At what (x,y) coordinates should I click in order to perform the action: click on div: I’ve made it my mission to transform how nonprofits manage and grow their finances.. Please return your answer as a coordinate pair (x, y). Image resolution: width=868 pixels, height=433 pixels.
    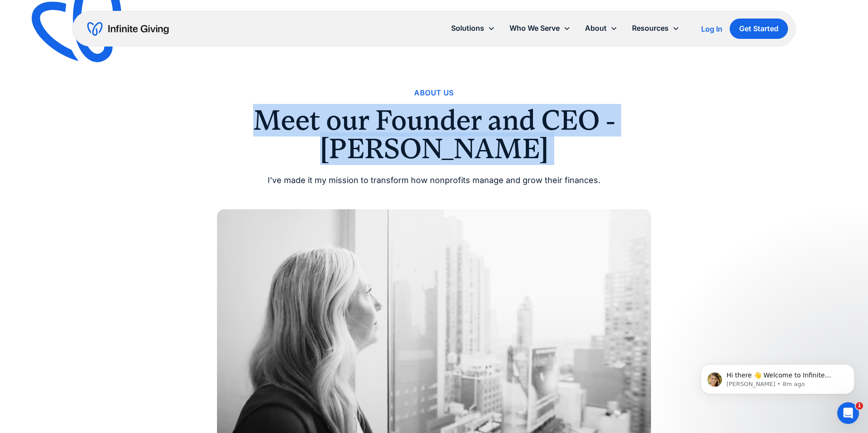
    Looking at the image, I should click on (434, 180).